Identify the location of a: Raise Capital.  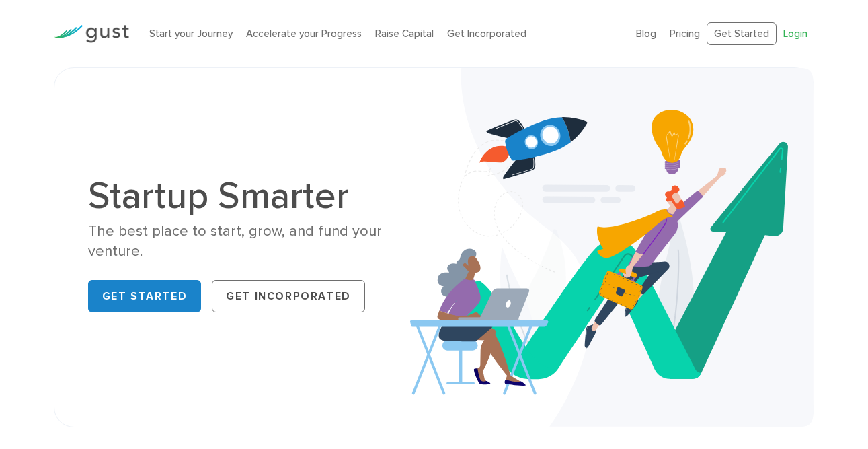
(404, 34).